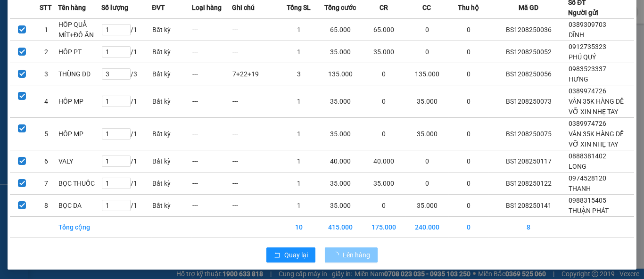 This screenshot has width=644, height=279. Describe the element at coordinates (577, 167) in the screenshot. I see `span: LONG` at that location.